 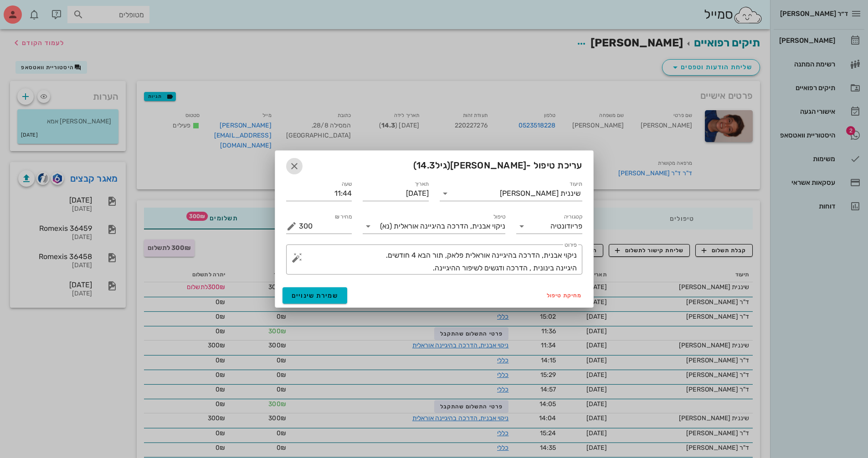 I want to click on button: שמירת שינויים, so click(x=315, y=295).